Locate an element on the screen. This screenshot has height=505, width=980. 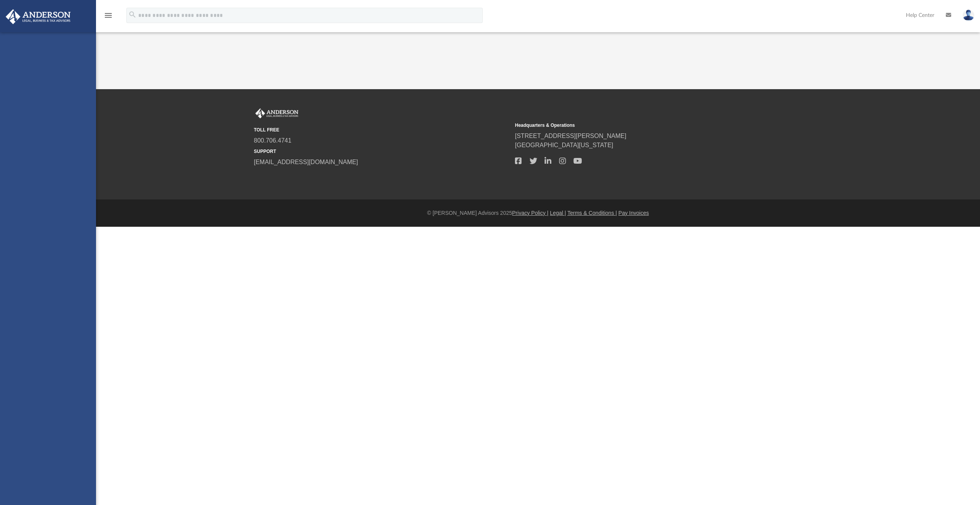
small: SUPPORT is located at coordinates (382, 151).